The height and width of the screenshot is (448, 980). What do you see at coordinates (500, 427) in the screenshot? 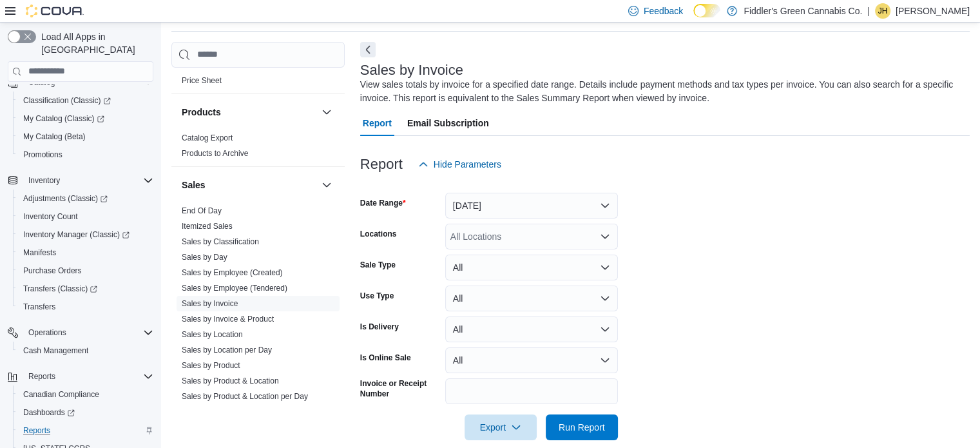
I see `button: Export` at bounding box center [500, 427].